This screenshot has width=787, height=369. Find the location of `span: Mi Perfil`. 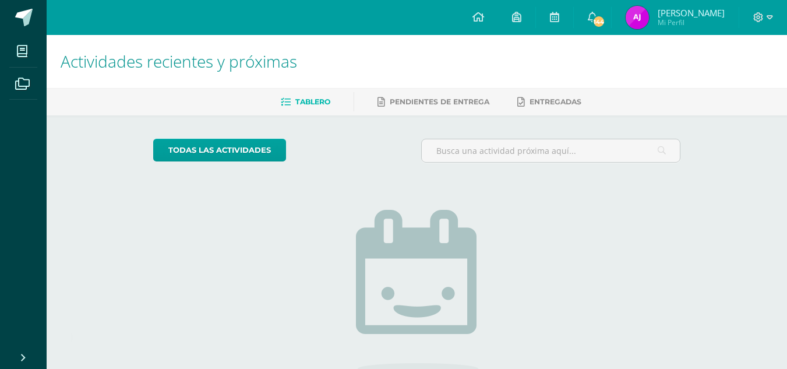

span: Mi Perfil is located at coordinates (691, 22).